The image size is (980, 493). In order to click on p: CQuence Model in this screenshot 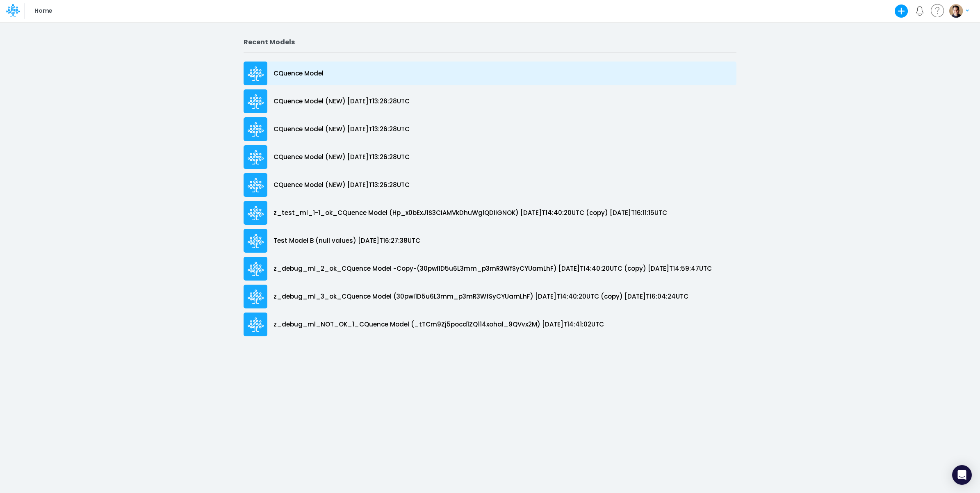, I will do `click(298, 73)`.